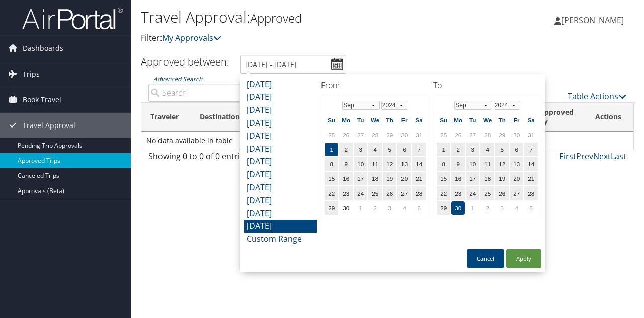  Describe the element at coordinates (458, 193) in the screenshot. I see `td: 23` at that location.